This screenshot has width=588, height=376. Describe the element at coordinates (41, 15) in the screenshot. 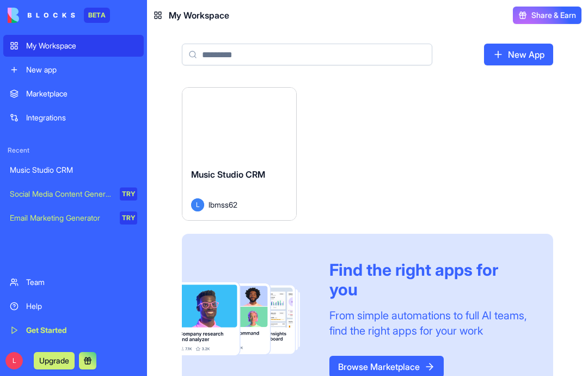

I see `img: logo` at that location.